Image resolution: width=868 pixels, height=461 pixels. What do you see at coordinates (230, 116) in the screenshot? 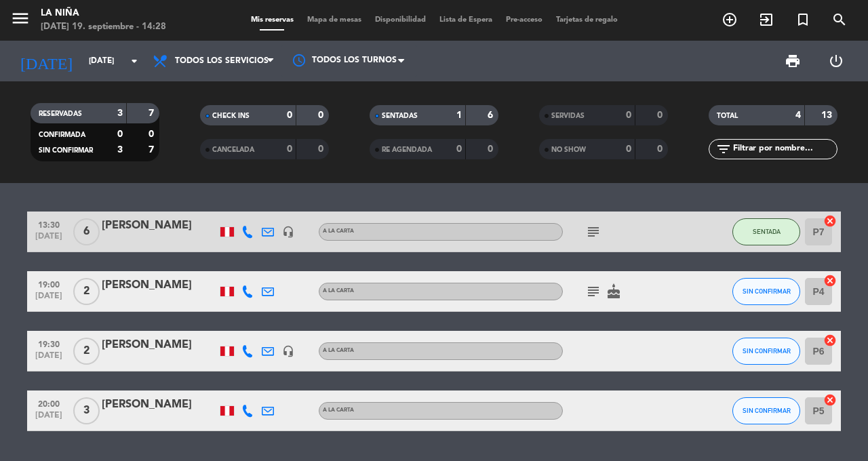
I see `span: CHECK INS` at bounding box center [230, 116].